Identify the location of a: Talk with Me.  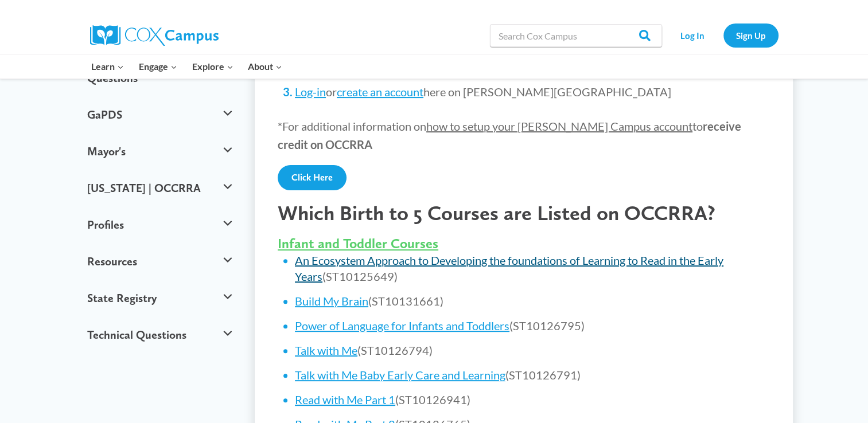
(326, 351).